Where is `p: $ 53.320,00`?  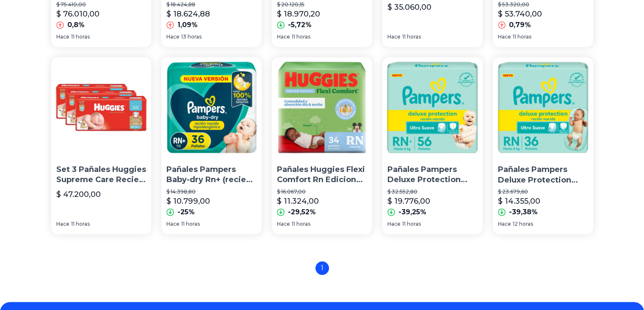 p: $ 53.320,00 is located at coordinates (543, 5).